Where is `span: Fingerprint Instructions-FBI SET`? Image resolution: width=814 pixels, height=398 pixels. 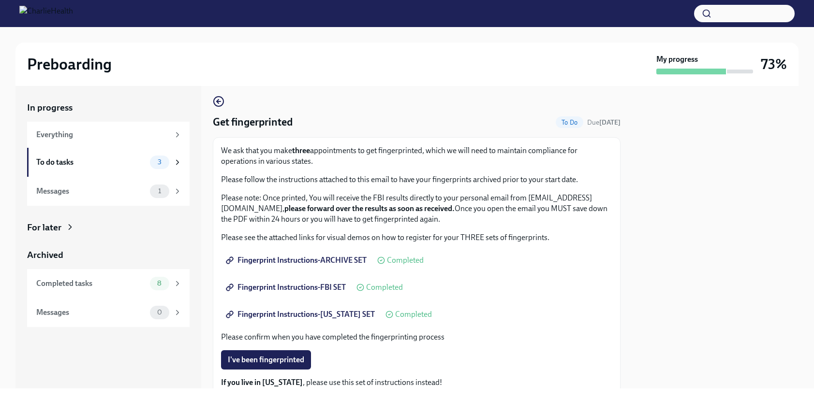 span: Fingerprint Instructions-FBI SET is located at coordinates (287, 288).